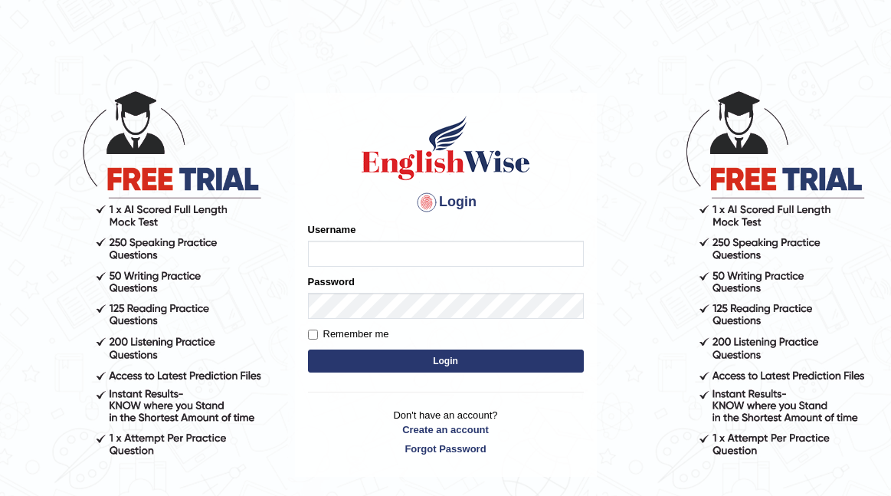 This screenshot has width=891, height=496. Describe the element at coordinates (446, 429) in the screenshot. I see `a: Create an account` at that location.